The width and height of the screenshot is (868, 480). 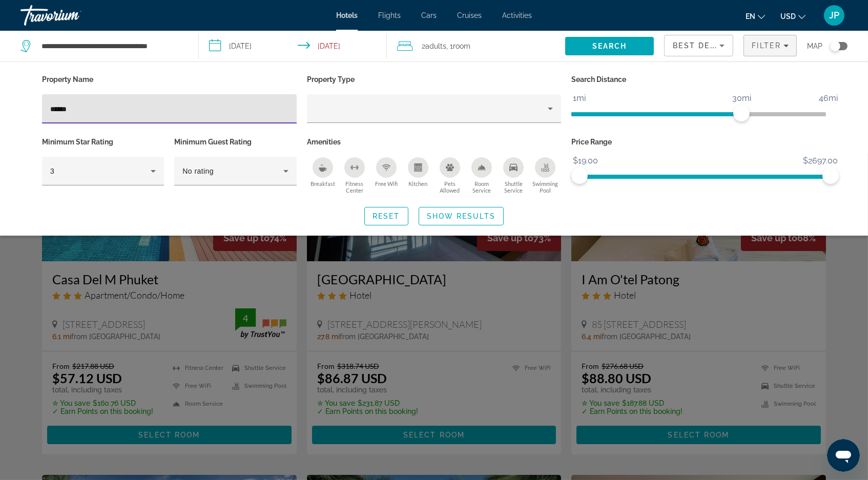 What do you see at coordinates (476, 46) in the screenshot?
I see `button: Travelers: 2 adults, 0 children` at bounding box center [476, 46].